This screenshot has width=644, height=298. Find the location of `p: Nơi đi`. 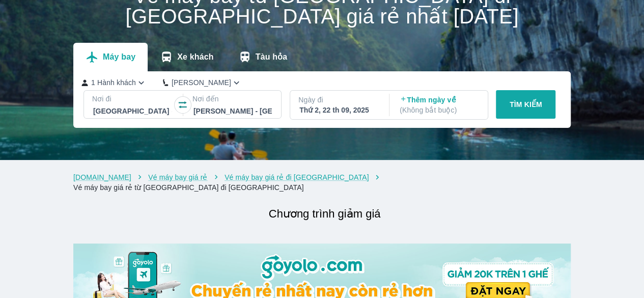

p: Nơi đi is located at coordinates (133, 99).